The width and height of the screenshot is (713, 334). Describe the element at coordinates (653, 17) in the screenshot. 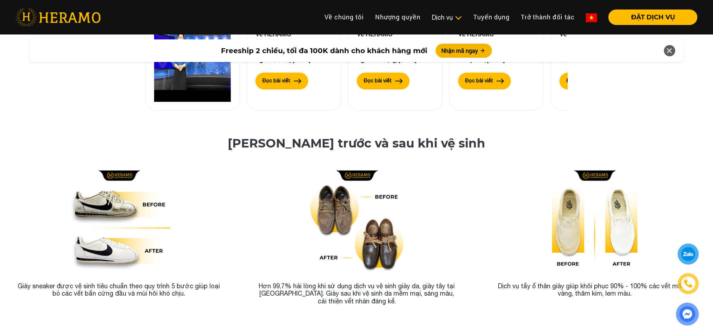

I see `button: ĐẶT DỊCH VỤ` at that location.